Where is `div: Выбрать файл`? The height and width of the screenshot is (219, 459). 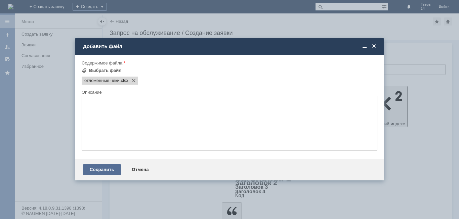 div: Выбрать файл is located at coordinates (105, 71).